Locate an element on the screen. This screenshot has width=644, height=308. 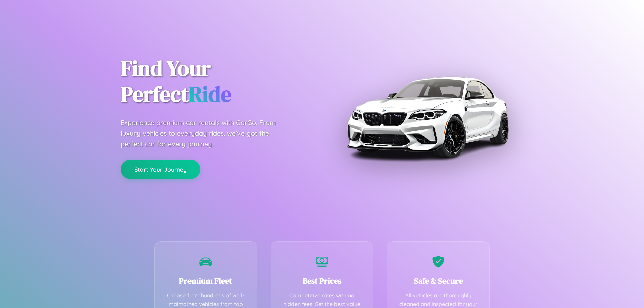
span: Ride is located at coordinates (210, 94).